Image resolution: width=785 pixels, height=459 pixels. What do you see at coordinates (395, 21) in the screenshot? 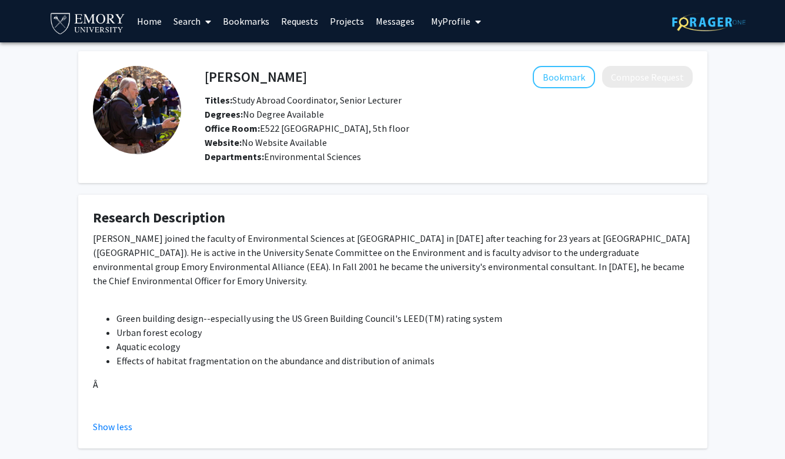
I see `a: Messages` at bounding box center [395, 21].